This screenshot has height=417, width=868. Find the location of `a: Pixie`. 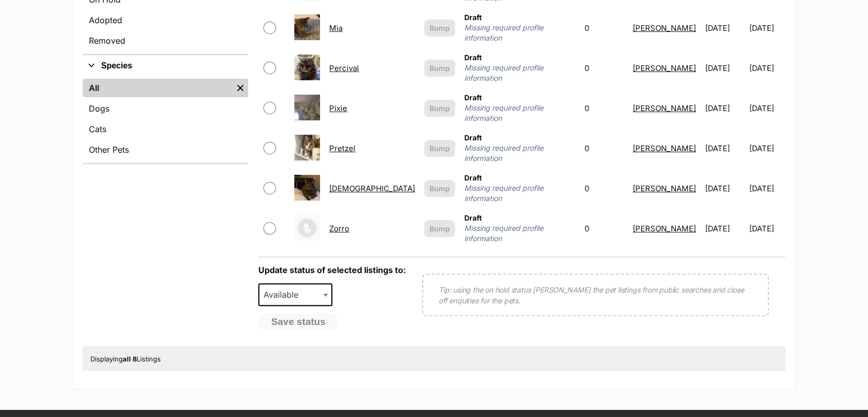

a: Pixie is located at coordinates (338, 108).